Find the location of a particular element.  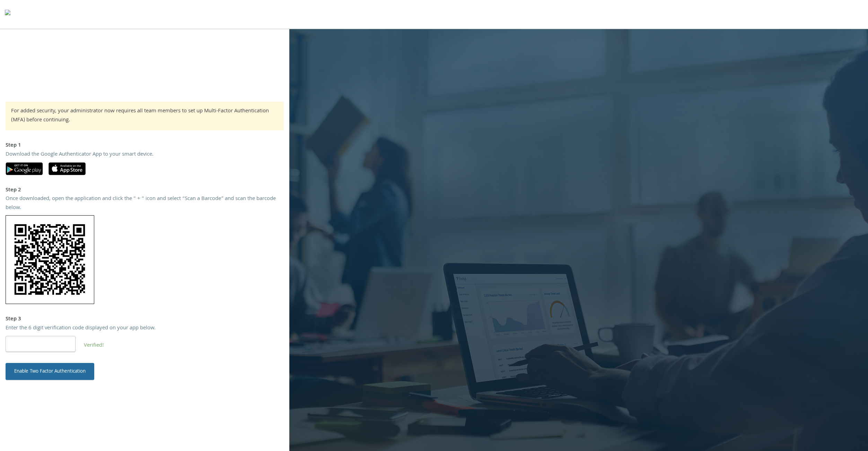

div: For added security, your administrator now requires all team members to set up Multi-Factor Authe... is located at coordinates (145, 116).